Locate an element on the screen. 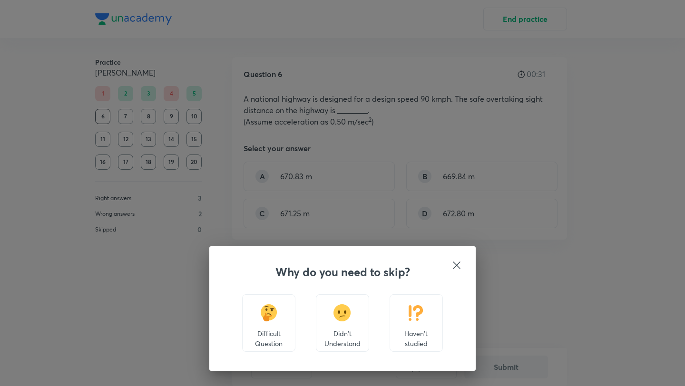 This screenshot has width=685, height=386. p: Didn't Understand is located at coordinates (342, 339).